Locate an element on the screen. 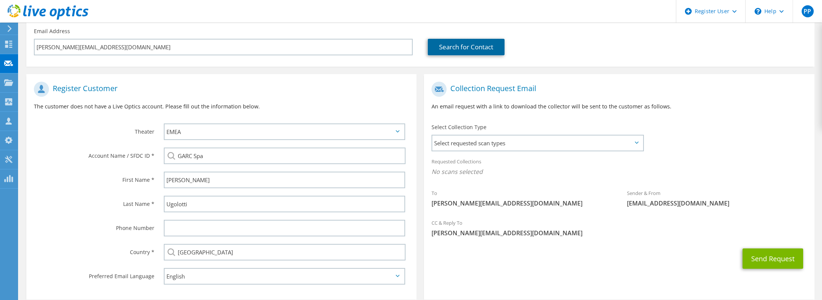  button: Send Request is located at coordinates (773, 259).